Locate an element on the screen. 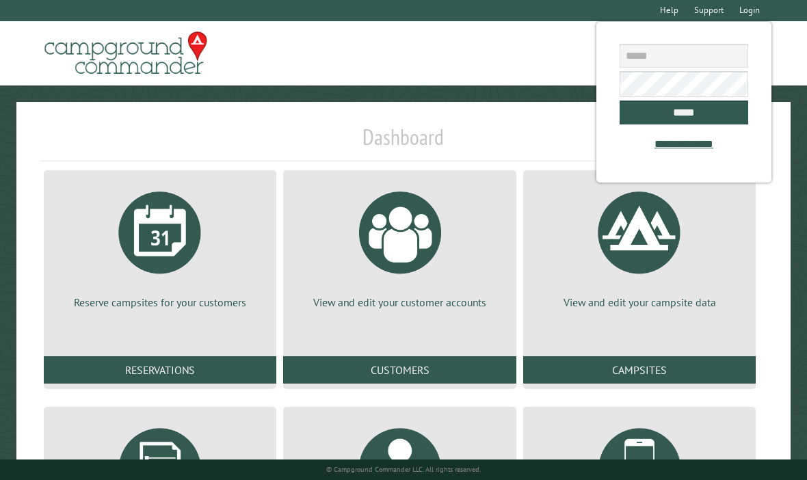 The image size is (807, 480). a: Customers is located at coordinates (399, 370).